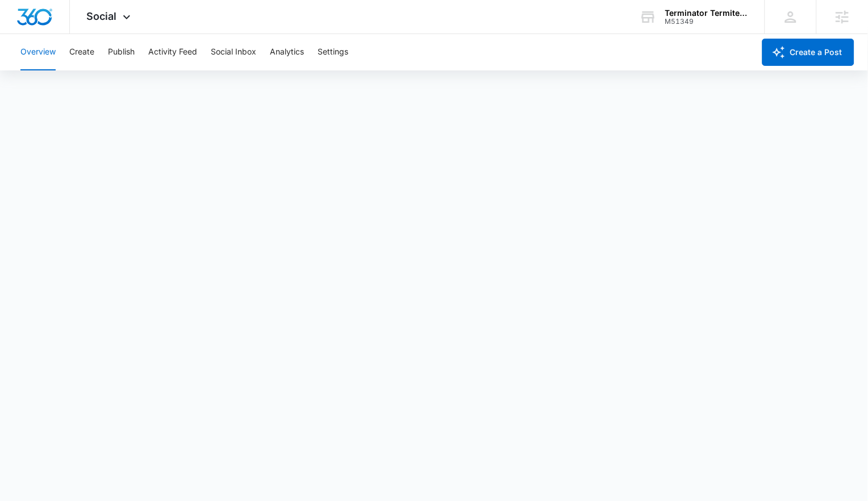 This screenshot has height=501, width=868. What do you see at coordinates (707, 22) in the screenshot?
I see `div: account id` at bounding box center [707, 22].